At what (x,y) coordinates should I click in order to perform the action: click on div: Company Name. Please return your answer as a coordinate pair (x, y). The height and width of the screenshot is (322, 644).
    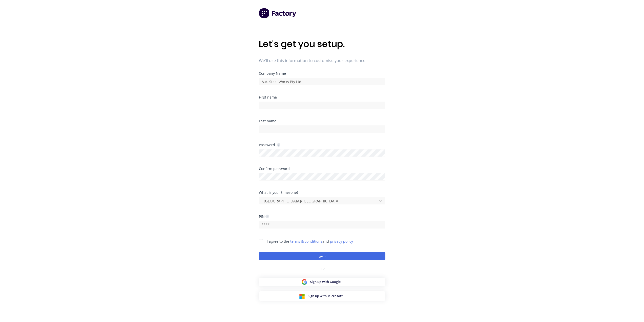
    Looking at the image, I should click on (322, 74).